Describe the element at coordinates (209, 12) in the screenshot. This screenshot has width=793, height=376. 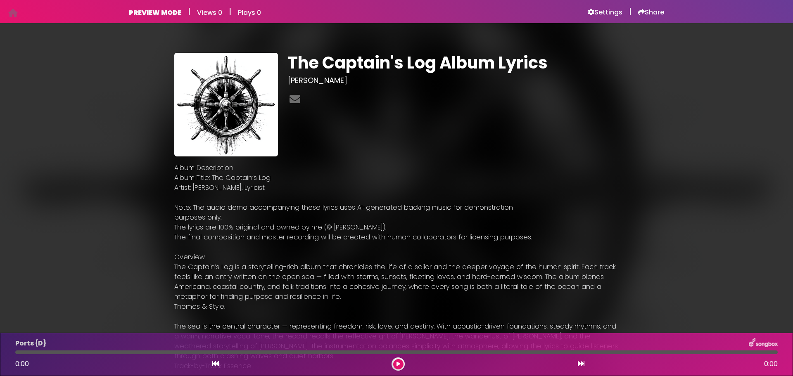
I see `h6: Views 0` at that location.